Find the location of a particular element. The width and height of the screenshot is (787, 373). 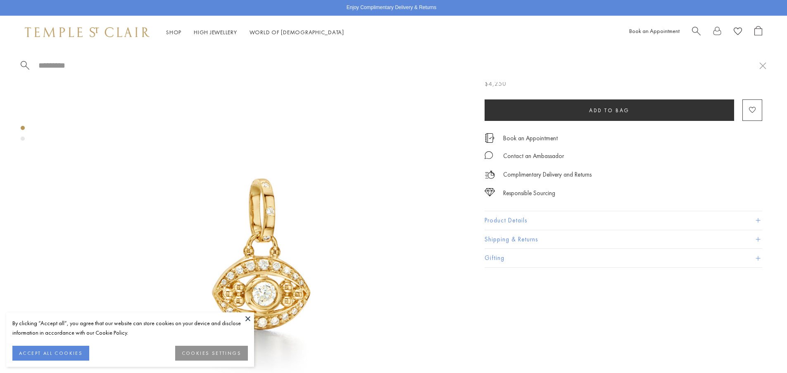

img: icon_sourcing.svg is located at coordinates (490, 193).